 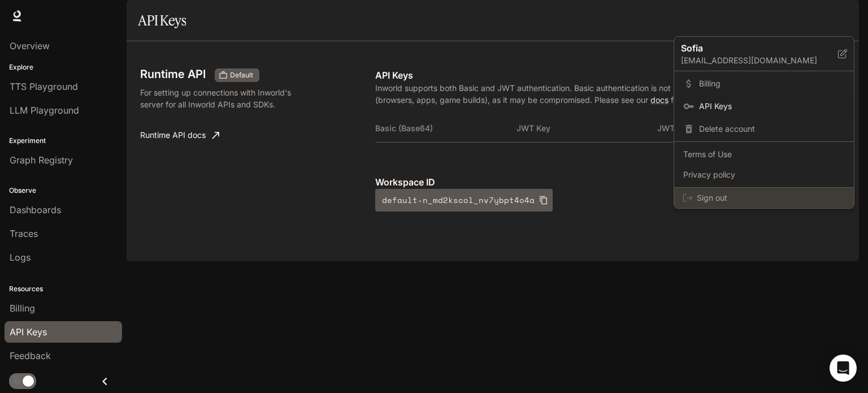 I want to click on a: Terms of Use, so click(x=764, y=154).